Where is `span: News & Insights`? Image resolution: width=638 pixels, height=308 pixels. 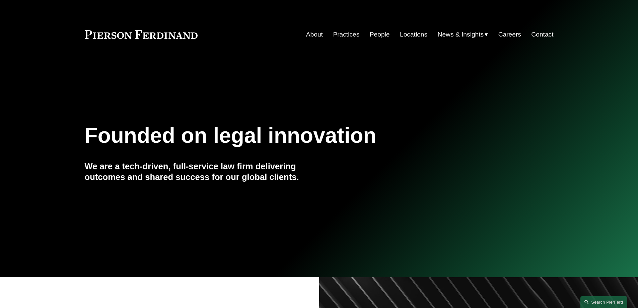
span: News & Insights is located at coordinates (461, 35).